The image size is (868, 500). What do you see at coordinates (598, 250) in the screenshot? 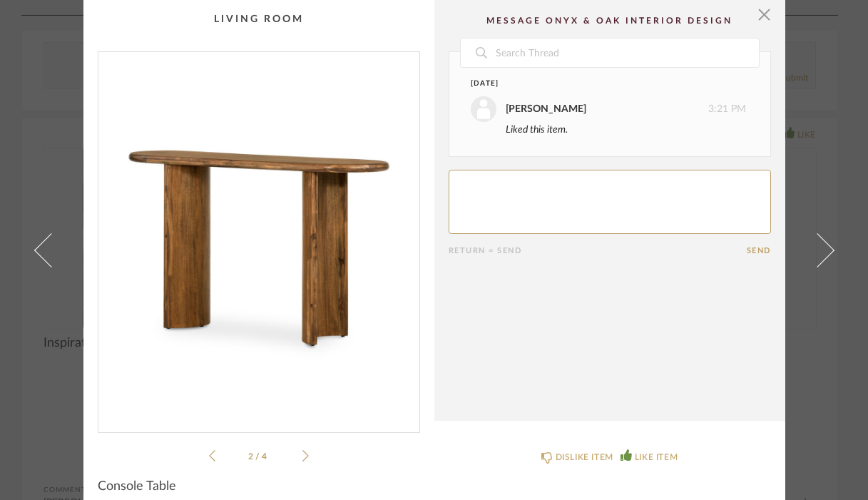
I see `div: Return = Send` at bounding box center [598, 250].